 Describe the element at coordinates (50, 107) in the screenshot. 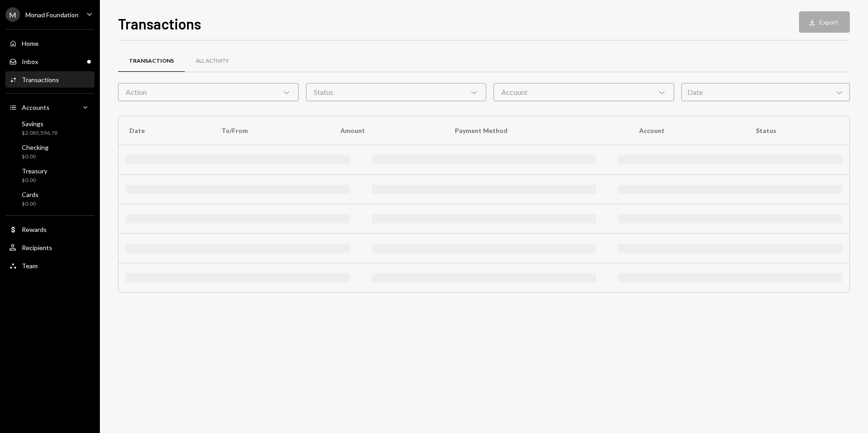

I see `a: Accounts` at that location.